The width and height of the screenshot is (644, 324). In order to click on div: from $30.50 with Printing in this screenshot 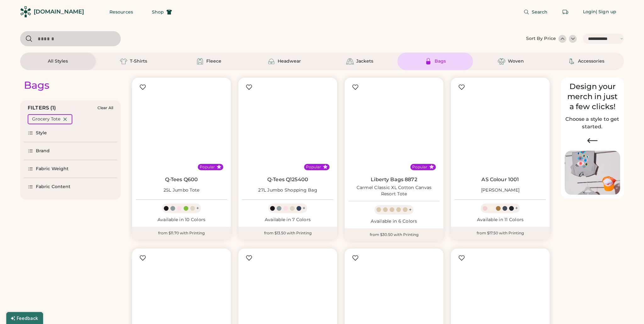, I will do `click(394, 234)`.